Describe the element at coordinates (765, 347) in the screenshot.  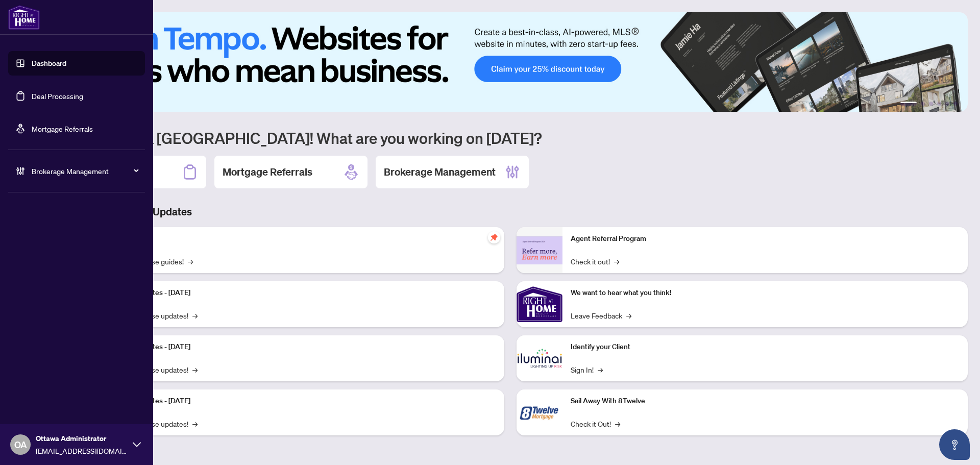
I see `p: Identify your Client` at that location.